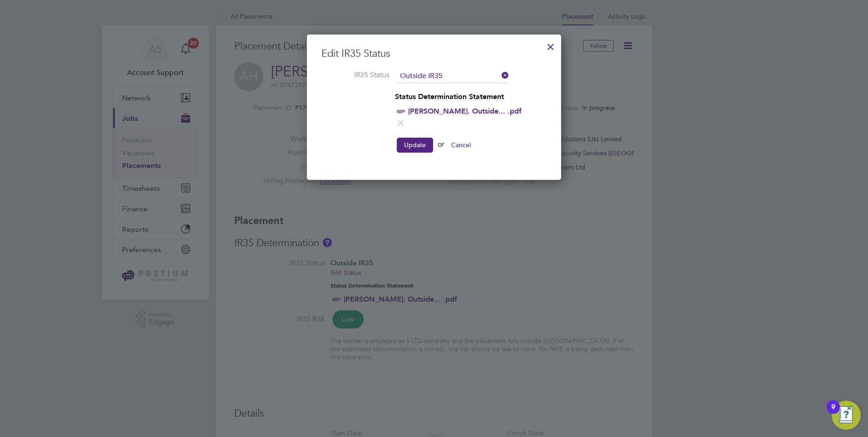  I want to click on label: IR35 Status, so click(355, 75).